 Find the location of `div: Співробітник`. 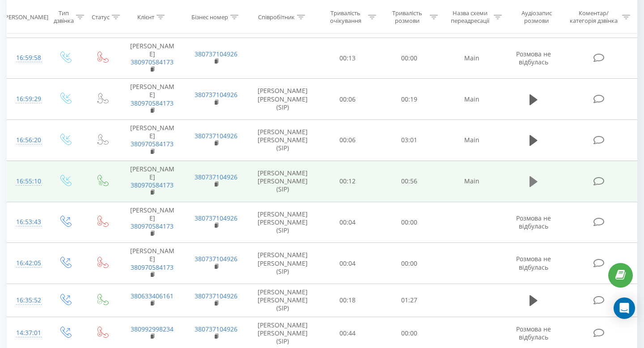

div: Співробітник is located at coordinates (276, 16).